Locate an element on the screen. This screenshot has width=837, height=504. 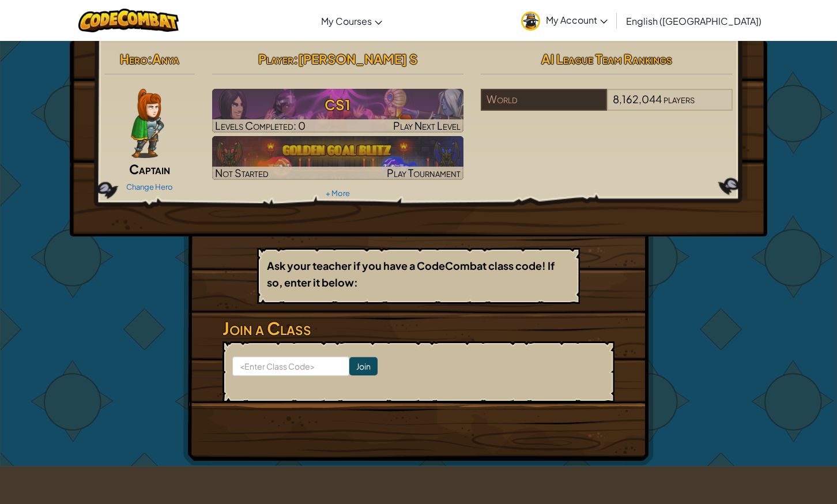
h3: CS1 is located at coordinates (338, 104).